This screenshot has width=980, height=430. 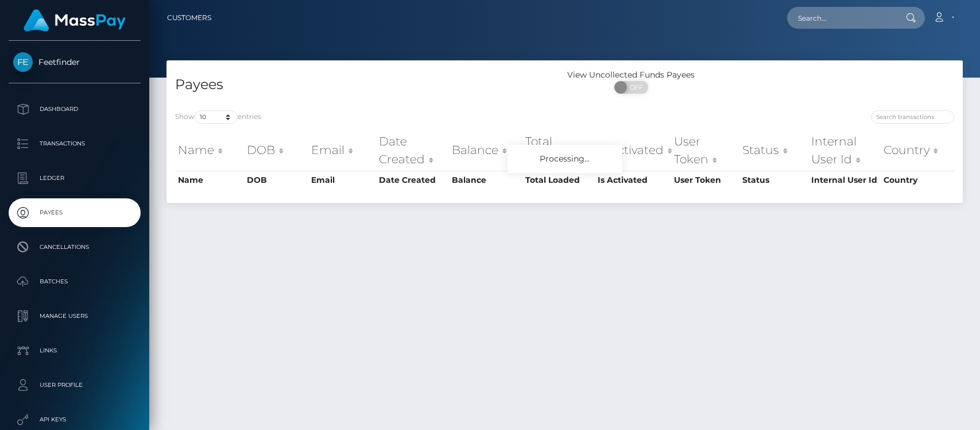 What do you see at coordinates (75, 62) in the screenshot?
I see `span: Feetfinder` at bounding box center [75, 62].